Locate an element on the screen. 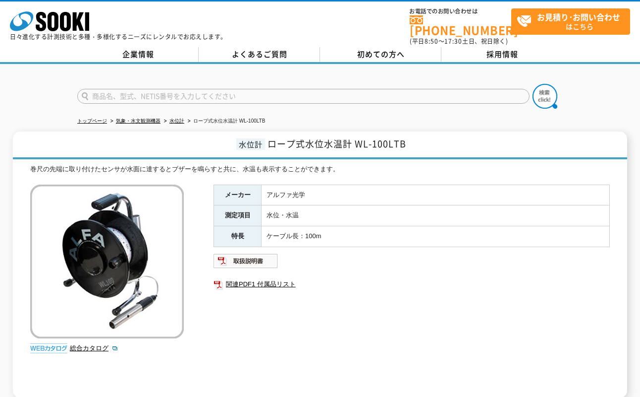 The image size is (640, 397). p: 日々進化する計測技術と多種・多様化するニーズにレンタルでお応えします。 is located at coordinates (118, 37).